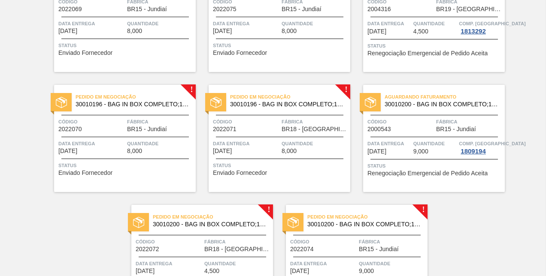  What do you see at coordinates (118, 139) in the screenshot?
I see `a: !statusPedido em Negociação30010196 - BAG IN BOX COMPLETO;18L;NORMAL;;Código2022070FábricaBR15 - ...` at bounding box center [118, 139].